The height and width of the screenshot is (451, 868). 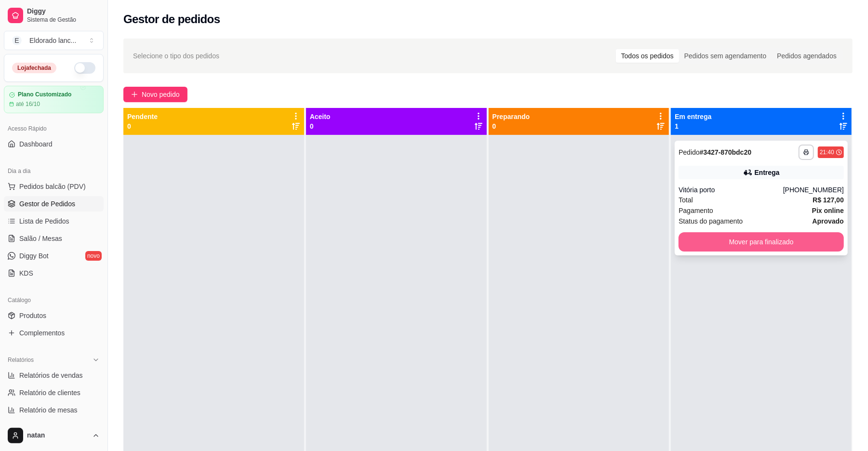 I want to click on span: Relatório de mesas, so click(x=48, y=410).